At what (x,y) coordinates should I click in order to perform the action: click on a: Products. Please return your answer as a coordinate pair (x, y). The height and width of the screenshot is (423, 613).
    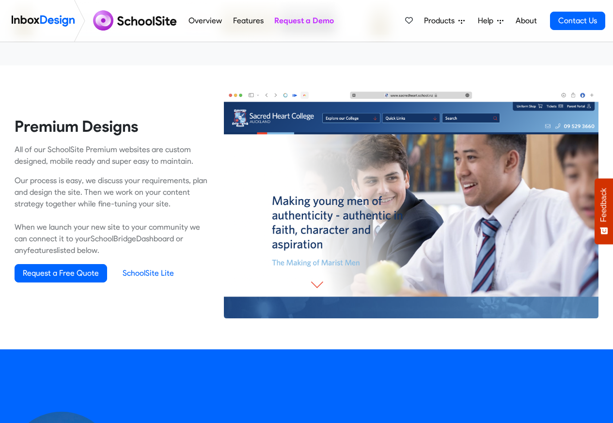
    Looking at the image, I should click on (445, 21).